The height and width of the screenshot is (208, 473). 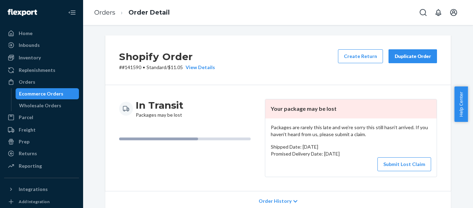 What do you see at coordinates (42, 141) in the screenshot?
I see `a: Prep` at bounding box center [42, 141].